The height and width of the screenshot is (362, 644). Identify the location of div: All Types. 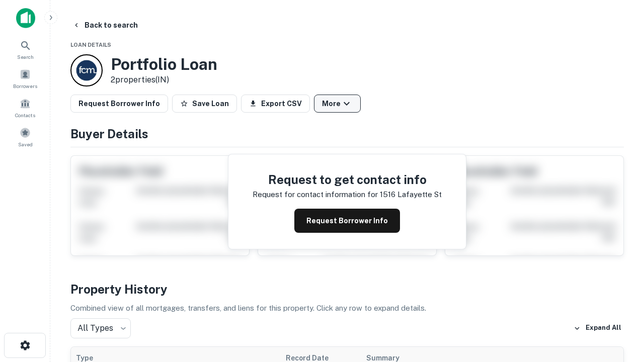
(101, 328).